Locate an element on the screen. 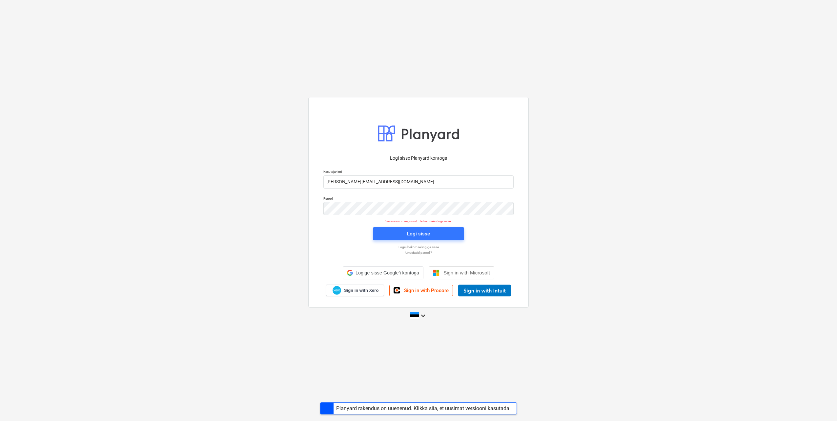 This screenshot has height=421, width=837. p: Kasutajanimi is located at coordinates (419, 172).